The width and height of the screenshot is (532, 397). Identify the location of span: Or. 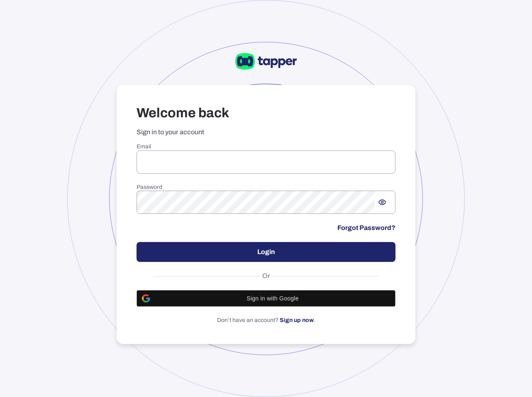
(266, 276).